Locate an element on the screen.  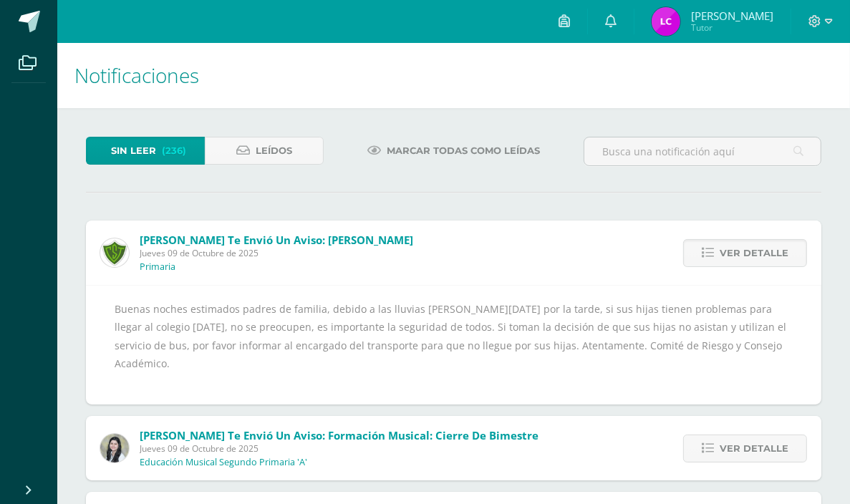
span: Marcar todas como leídas is located at coordinates (464, 151).